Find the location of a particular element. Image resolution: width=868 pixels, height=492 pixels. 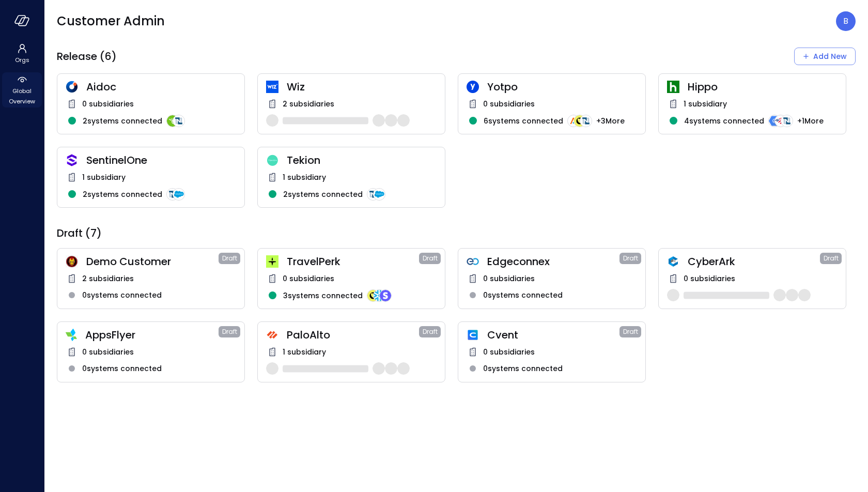

span: Aidoc is located at coordinates (161, 87).